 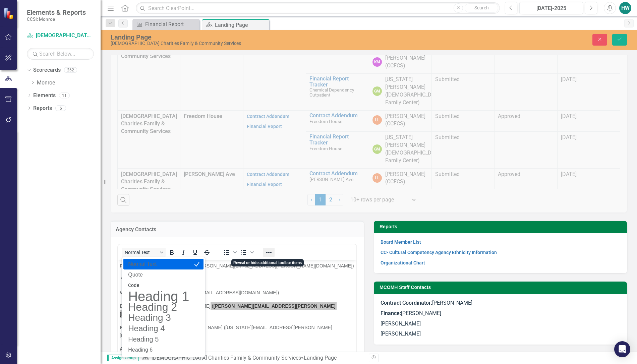 I want to click on a: Financial Report, so click(x=166, y=24).